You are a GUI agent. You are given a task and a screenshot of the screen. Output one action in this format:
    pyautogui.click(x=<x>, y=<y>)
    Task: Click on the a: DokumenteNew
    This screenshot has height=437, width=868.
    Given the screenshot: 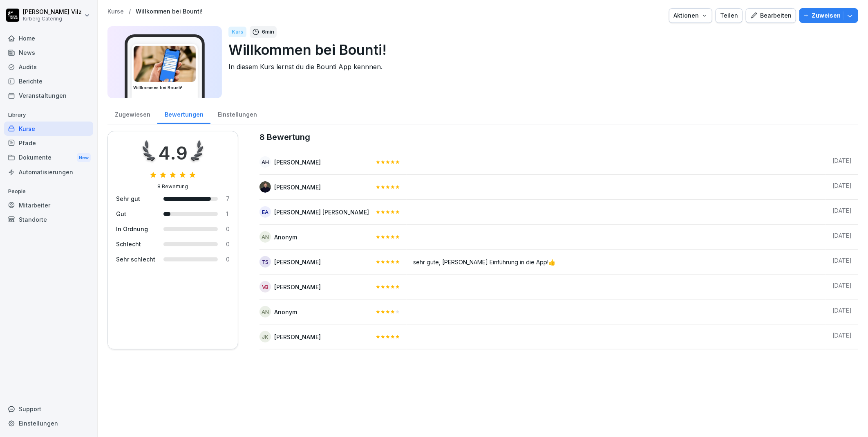 What is the action you would take?
    pyautogui.click(x=49, y=158)
    